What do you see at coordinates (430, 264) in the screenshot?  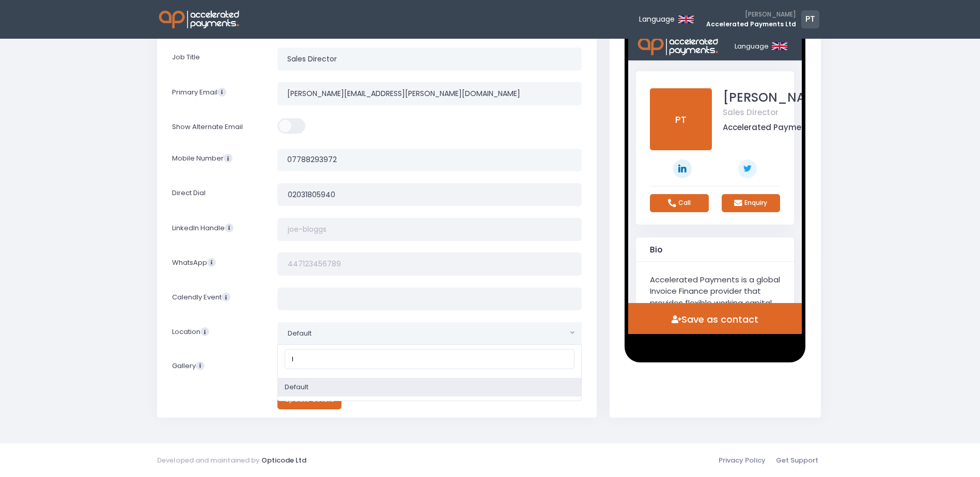 I see `input: 447123456789` at bounding box center [430, 264].